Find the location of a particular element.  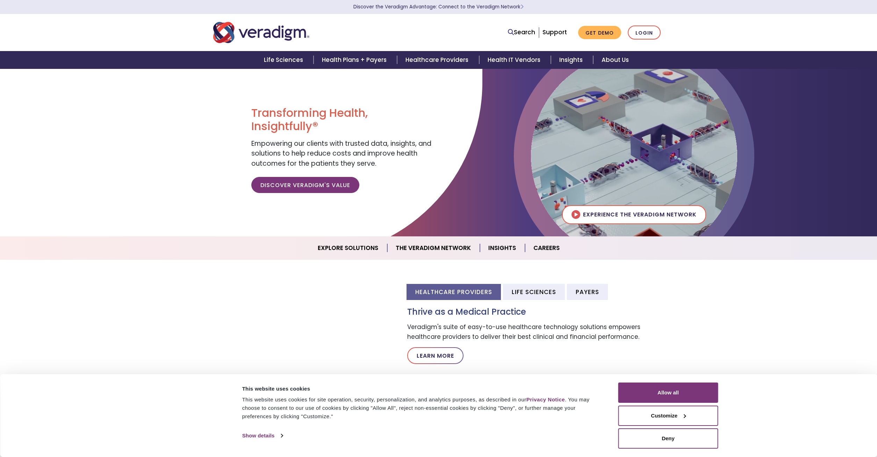

a: Careers is located at coordinates (546, 248).